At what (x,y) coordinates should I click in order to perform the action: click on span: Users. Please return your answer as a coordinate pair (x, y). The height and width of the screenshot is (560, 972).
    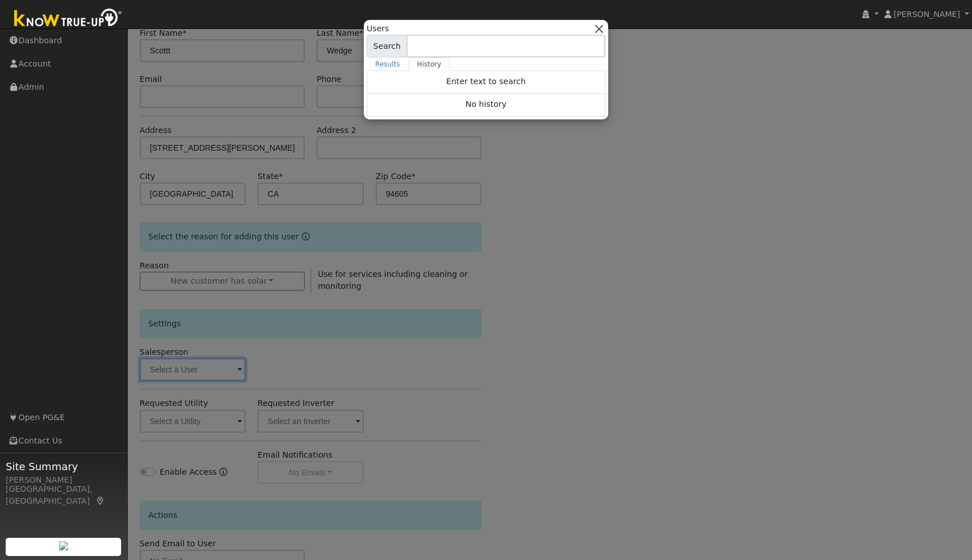
    Looking at the image, I should click on (377, 28).